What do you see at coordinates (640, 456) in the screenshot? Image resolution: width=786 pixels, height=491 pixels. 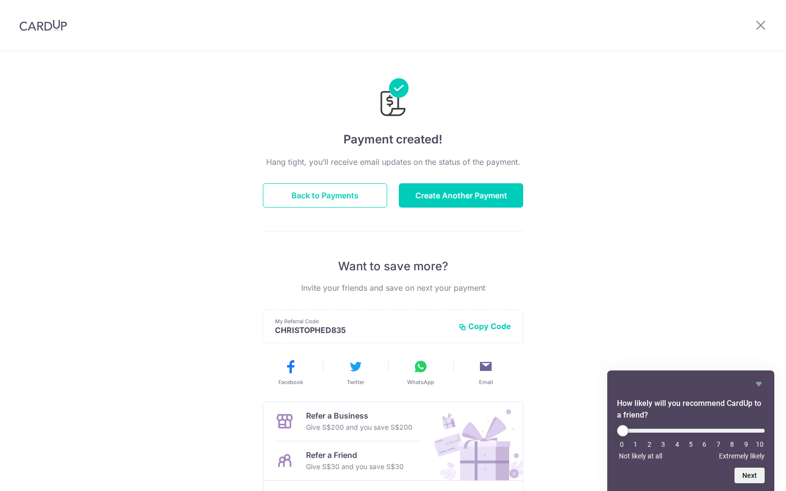 I see `span: Not likely at all` at bounding box center [640, 456].